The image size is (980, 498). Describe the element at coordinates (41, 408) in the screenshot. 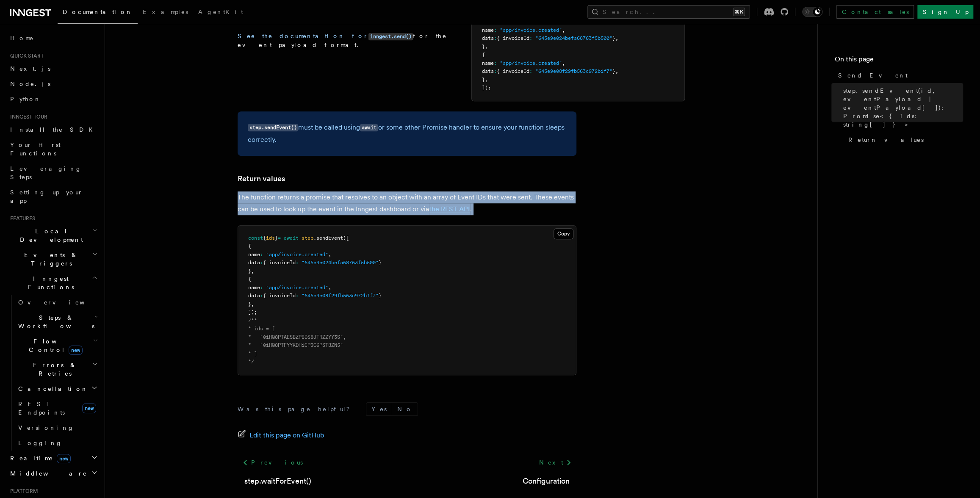

I see `span: REST Endpoints` at that location.